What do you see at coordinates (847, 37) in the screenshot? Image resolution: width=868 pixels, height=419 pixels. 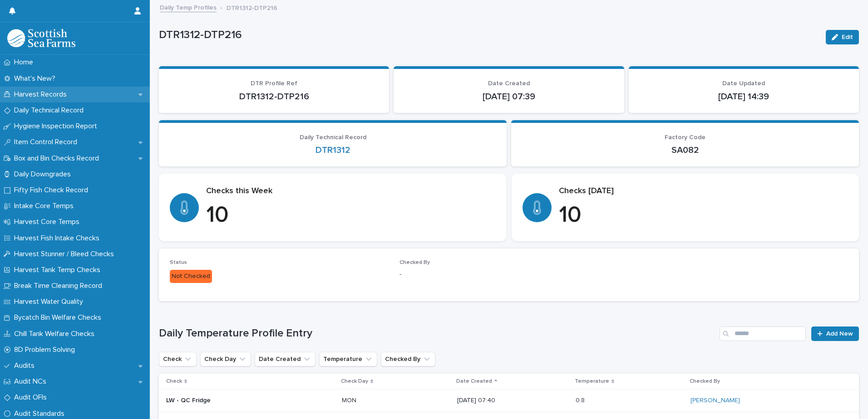 I see `span: Edit` at bounding box center [847, 37].